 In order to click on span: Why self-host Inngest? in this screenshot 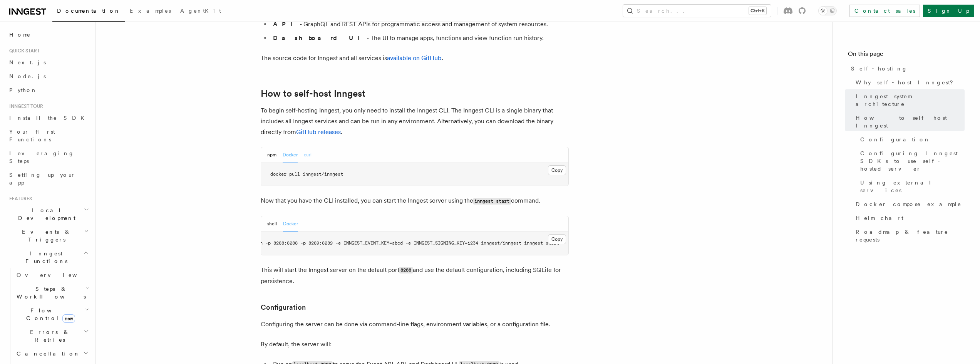, I will do `click(907, 83)`.